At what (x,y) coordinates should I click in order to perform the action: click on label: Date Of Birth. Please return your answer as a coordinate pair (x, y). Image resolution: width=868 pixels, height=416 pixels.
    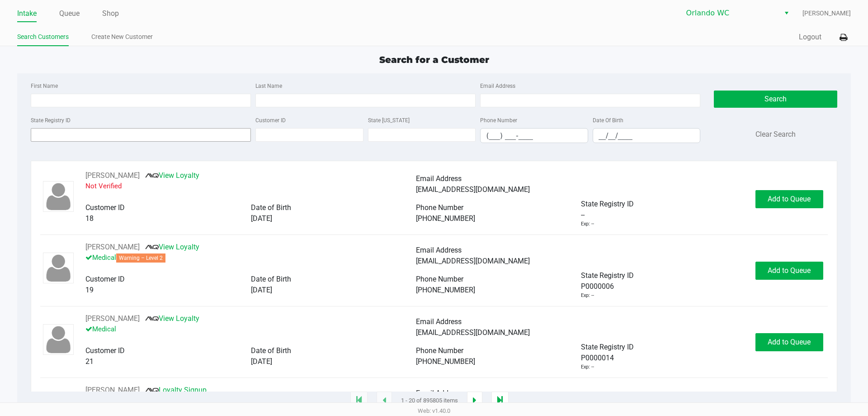
    Looking at the image, I should click on (608, 120).